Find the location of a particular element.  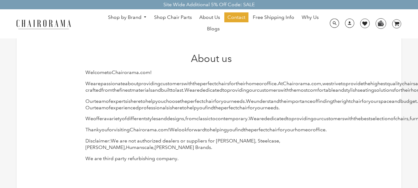

span: a is located at coordinates (105, 118).